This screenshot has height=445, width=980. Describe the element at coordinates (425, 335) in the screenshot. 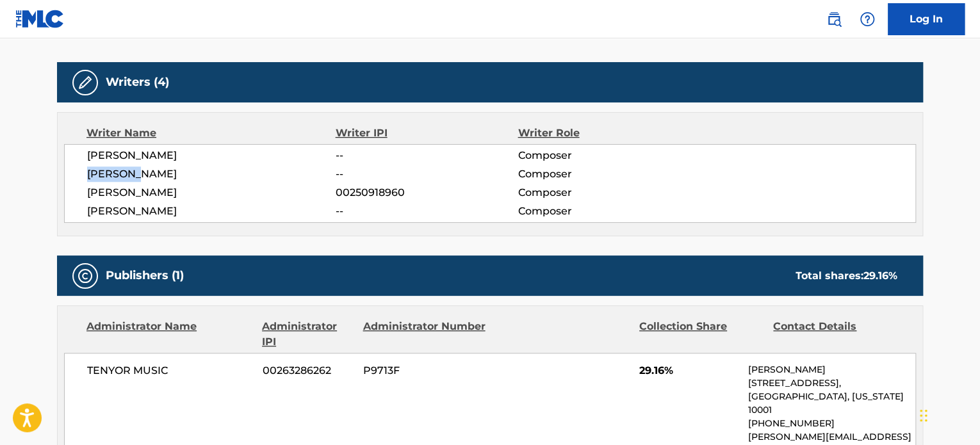

I see `div: Administrator Number` at that location.